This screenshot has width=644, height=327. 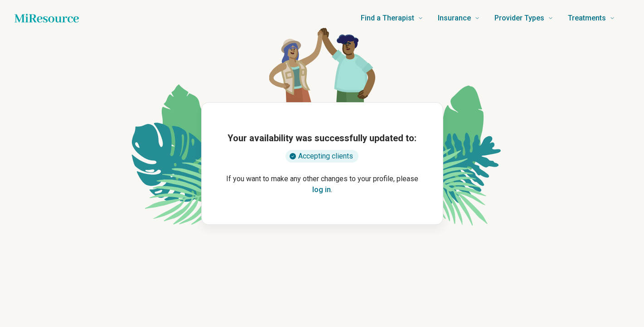 I want to click on span: Provider Types, so click(x=520, y=18).